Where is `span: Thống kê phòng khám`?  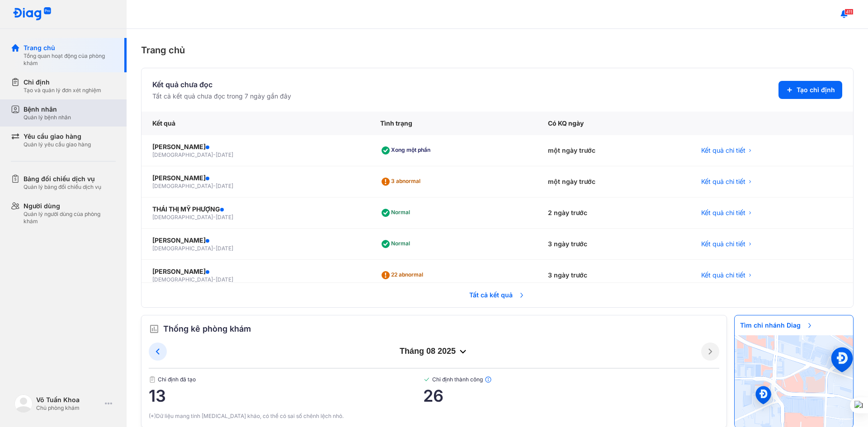 span: Thống kê phòng khám is located at coordinates (207, 329).